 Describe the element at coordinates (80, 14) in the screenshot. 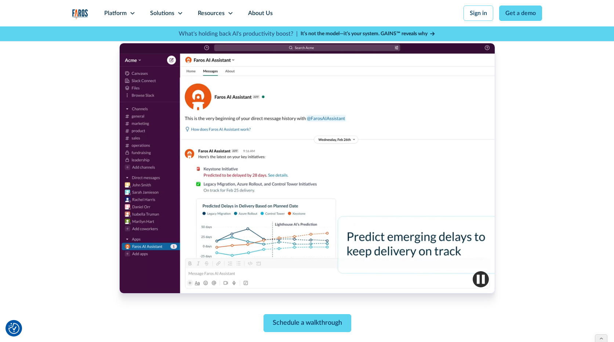

I see `a: home` at that location.